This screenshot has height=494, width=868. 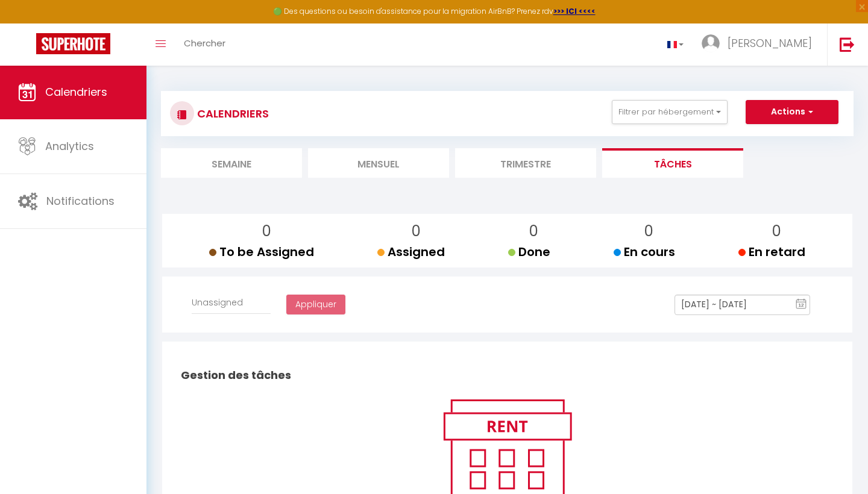 I want to click on span: En retard, so click(x=771, y=252).